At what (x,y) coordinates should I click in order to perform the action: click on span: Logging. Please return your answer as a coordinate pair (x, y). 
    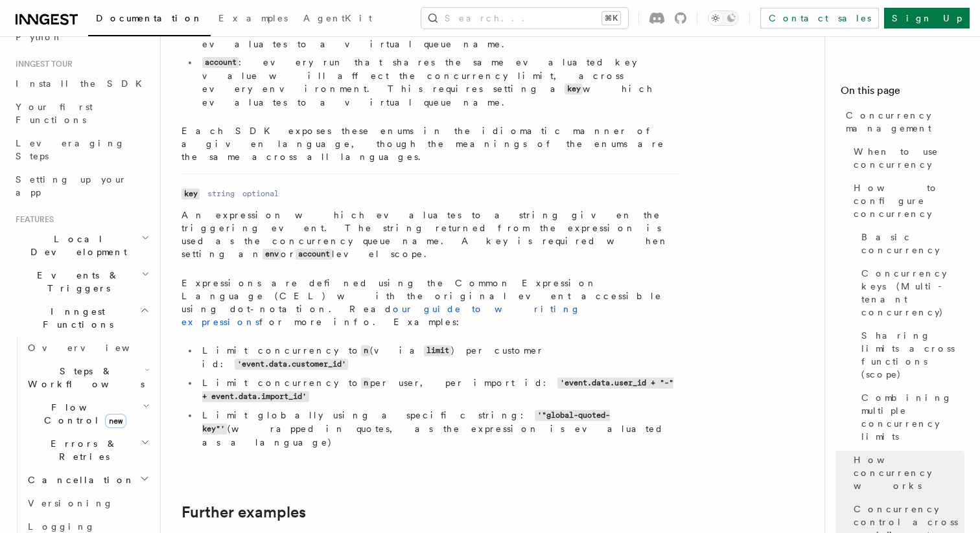
    Looking at the image, I should click on (61, 526).